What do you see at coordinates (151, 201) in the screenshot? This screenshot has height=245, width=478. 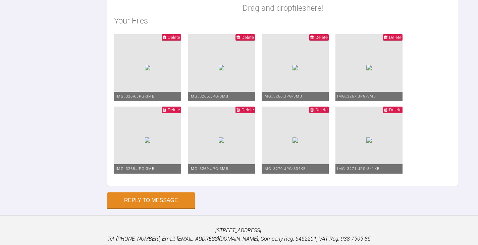 I see `button: Reply to Message` at bounding box center [151, 201].